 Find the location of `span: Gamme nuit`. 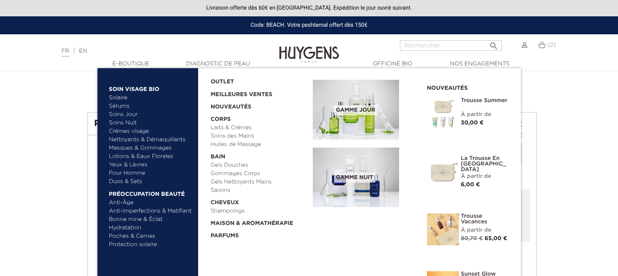

span: Gamme nuit is located at coordinates (354, 178).